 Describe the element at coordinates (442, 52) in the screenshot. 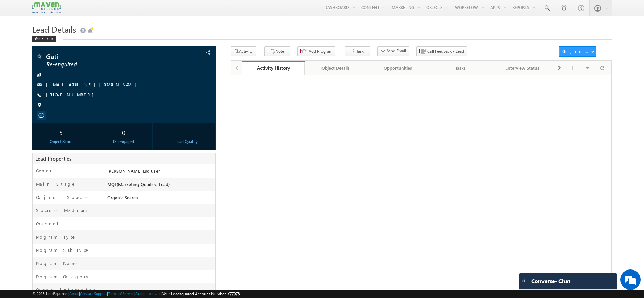

I see `button: Call Feedback - Lead` at that location.